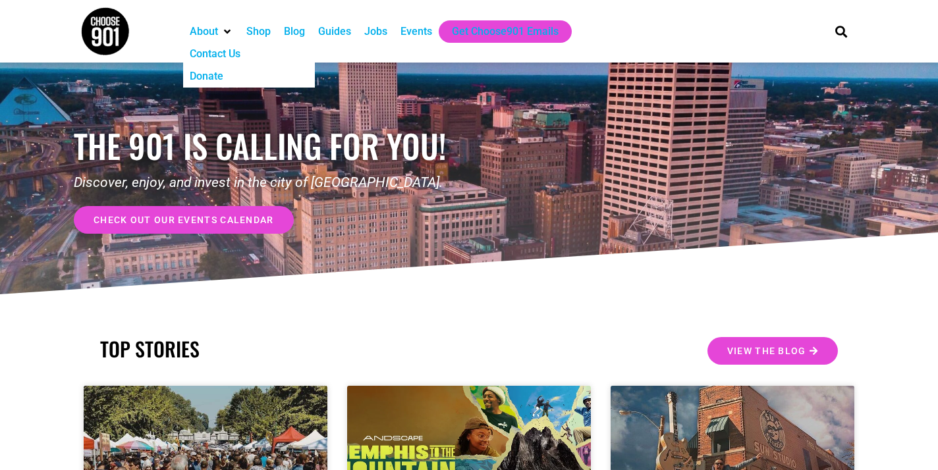 Image resolution: width=938 pixels, height=470 pixels. What do you see at coordinates (766, 351) in the screenshot?
I see `span: View the Blog` at bounding box center [766, 351].